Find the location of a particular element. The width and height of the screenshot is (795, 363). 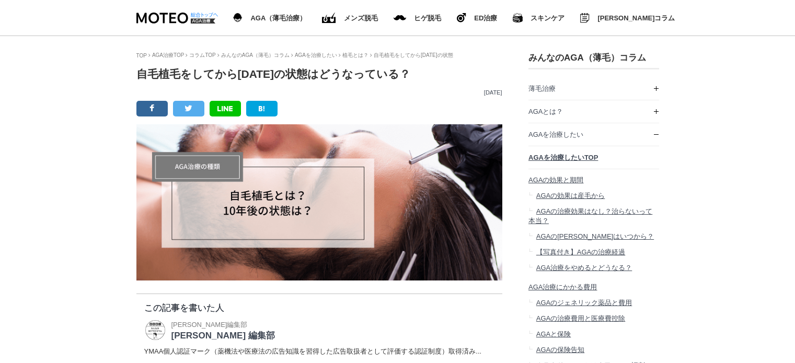

a: AGAの治療費用と医療費控除 is located at coordinates (594, 319).